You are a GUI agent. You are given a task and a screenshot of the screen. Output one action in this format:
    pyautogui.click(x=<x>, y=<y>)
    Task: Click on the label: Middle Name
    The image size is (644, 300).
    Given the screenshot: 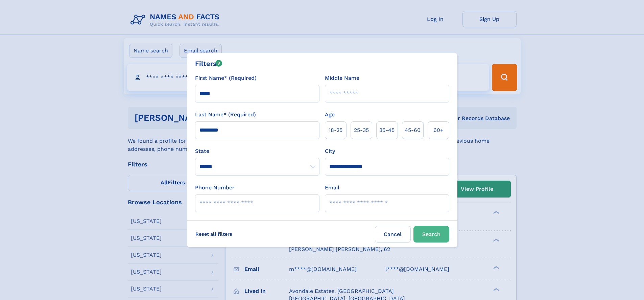 What is the action you would take?
    pyautogui.click(x=342, y=78)
    